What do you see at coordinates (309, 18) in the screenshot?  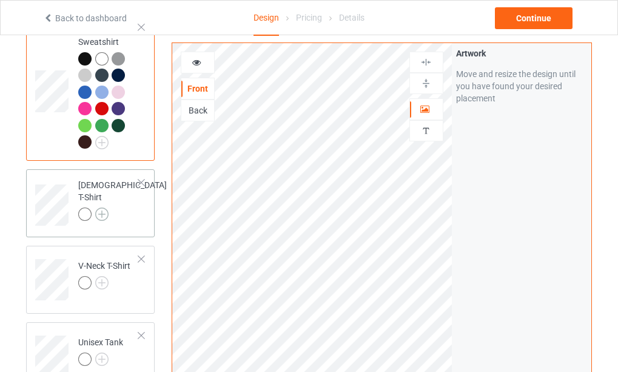 I see `div: Pricing` at bounding box center [309, 18].